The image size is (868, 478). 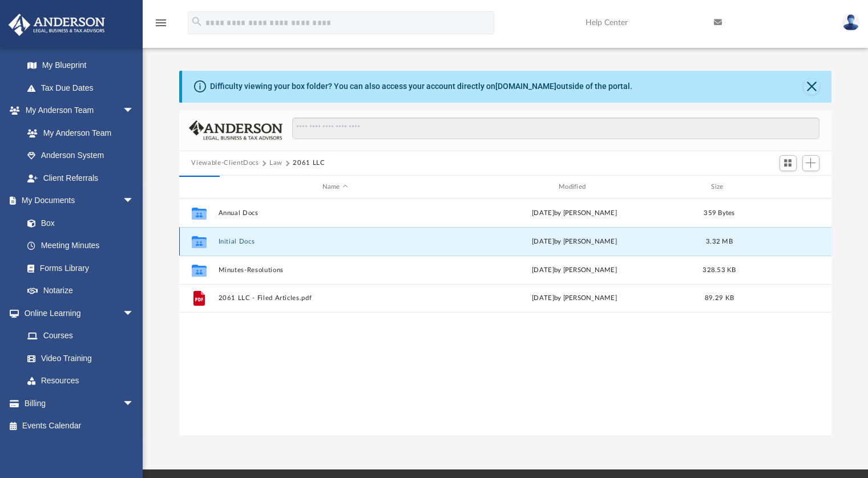 I want to click on a: Online Learningarrow_drop_down, so click(x=77, y=313).